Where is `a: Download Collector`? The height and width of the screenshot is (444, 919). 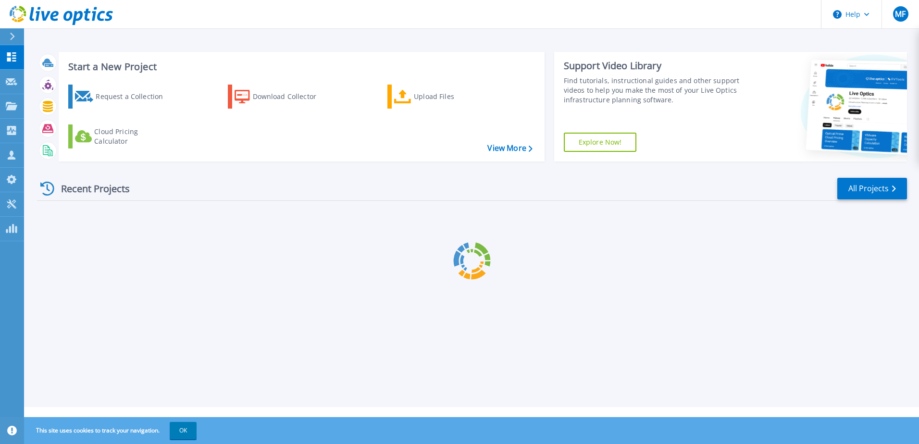 a: Download Collector is located at coordinates (281, 97).